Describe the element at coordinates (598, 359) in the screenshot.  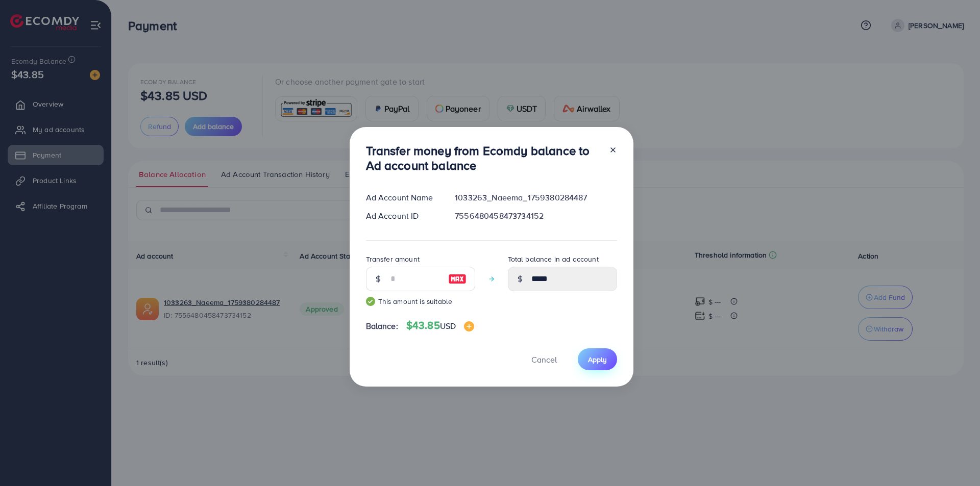
I see `button: Apply` at that location.